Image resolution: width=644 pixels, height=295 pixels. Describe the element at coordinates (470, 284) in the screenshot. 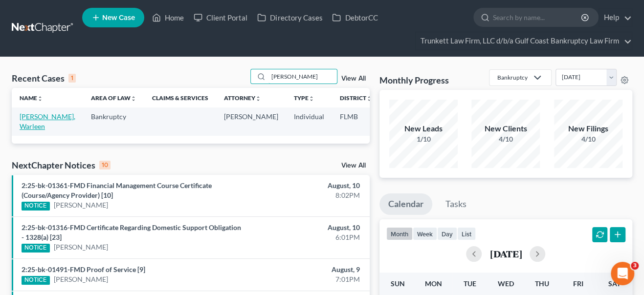

I see `span: Tue` at that location.